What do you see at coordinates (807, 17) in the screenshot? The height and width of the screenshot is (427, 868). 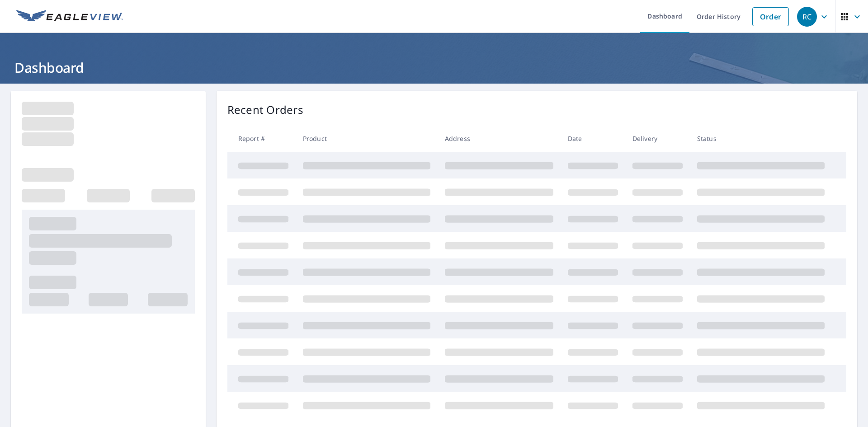 I see `div: RC` at bounding box center [807, 17].